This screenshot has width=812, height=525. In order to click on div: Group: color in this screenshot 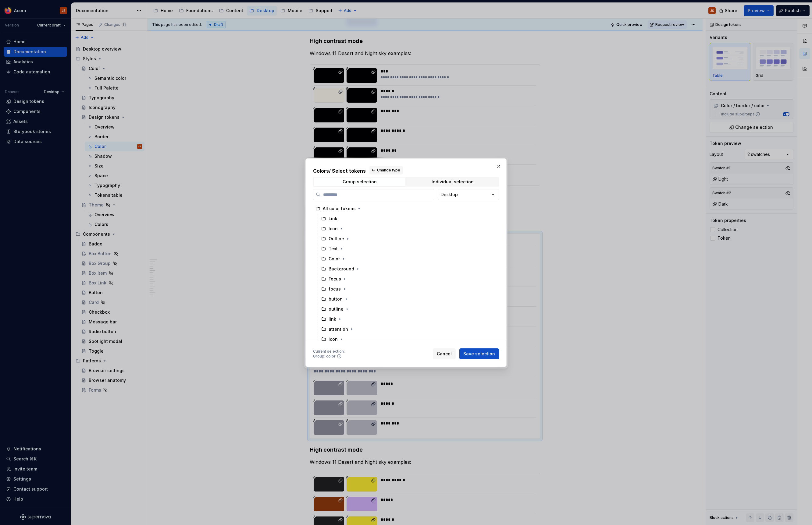, I will do `click(324, 356)`.